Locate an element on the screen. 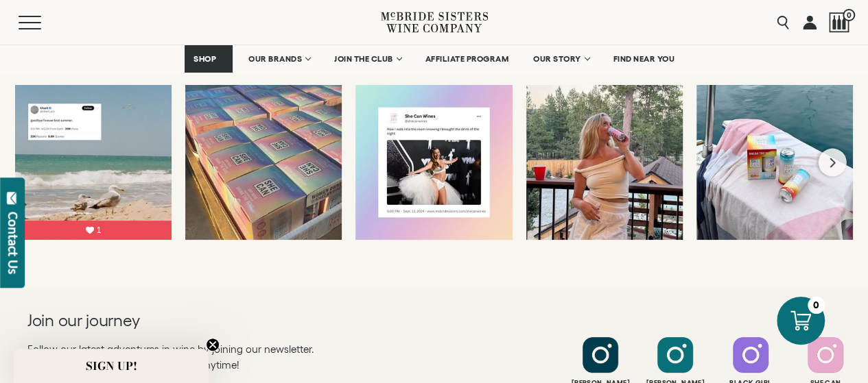 The image size is (868, 383). a: JOIN THE CLUB is located at coordinates (367, 59).